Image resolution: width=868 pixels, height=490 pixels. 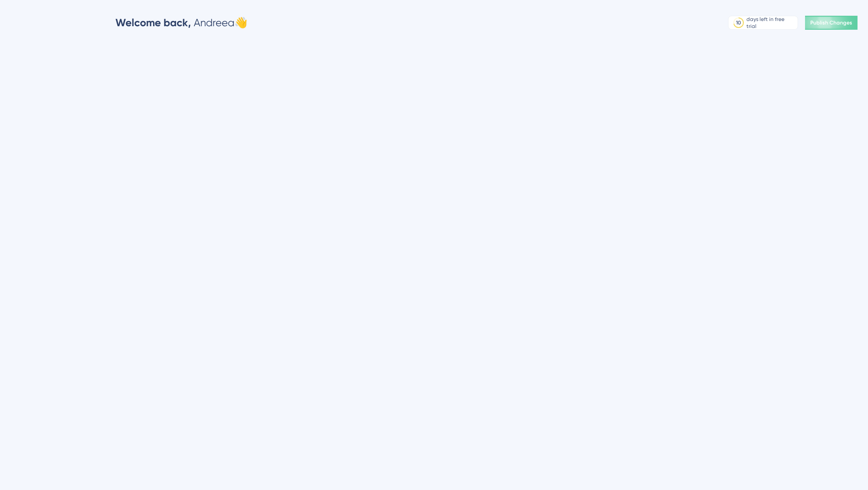 What do you see at coordinates (771, 23) in the screenshot?
I see `div: days left in free trial` at bounding box center [771, 23].